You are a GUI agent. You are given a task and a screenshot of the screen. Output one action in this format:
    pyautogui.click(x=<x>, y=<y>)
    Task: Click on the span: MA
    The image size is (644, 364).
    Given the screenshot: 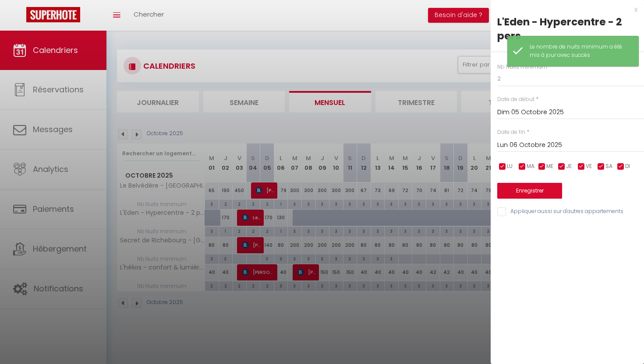 What is the action you would take?
    pyautogui.click(x=530, y=166)
    